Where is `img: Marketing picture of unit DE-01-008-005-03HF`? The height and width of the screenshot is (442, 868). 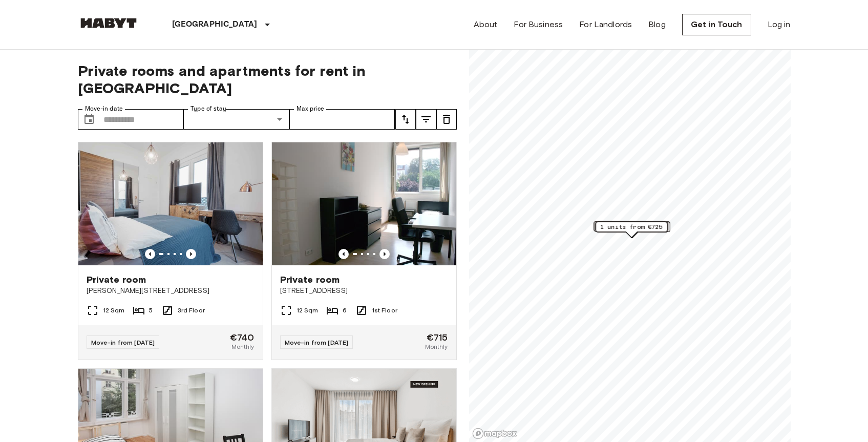 img: Marketing picture of unit DE-01-008-005-03HF is located at coordinates (170, 204).